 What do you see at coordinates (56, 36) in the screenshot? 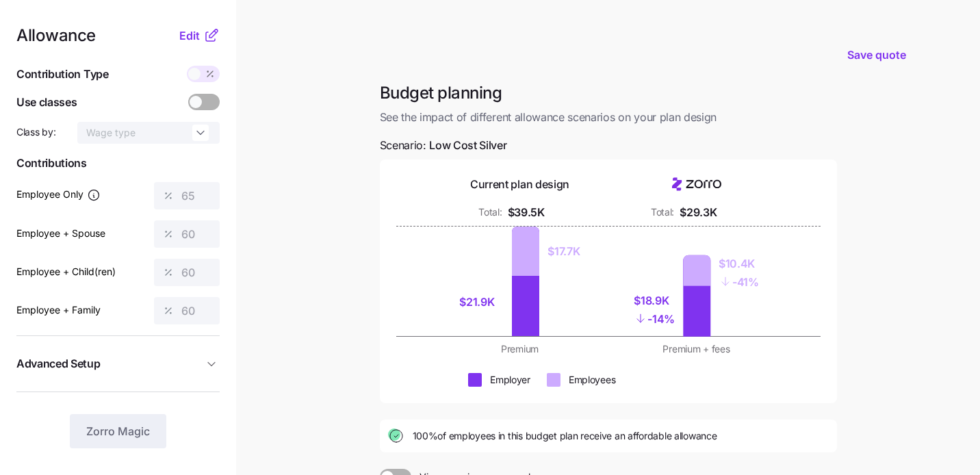
I see `span: Allowance` at bounding box center [56, 36].